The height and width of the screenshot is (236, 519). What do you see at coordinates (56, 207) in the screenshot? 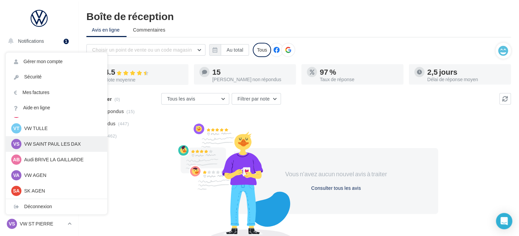
I see `div: Déconnexion` at bounding box center [56, 207].